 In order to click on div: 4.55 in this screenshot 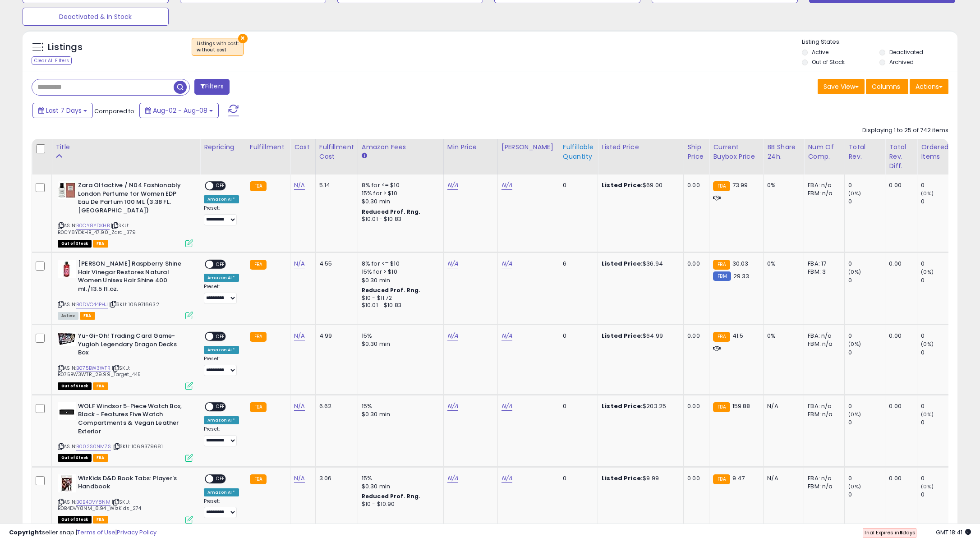, I will do `click(335, 264)`.